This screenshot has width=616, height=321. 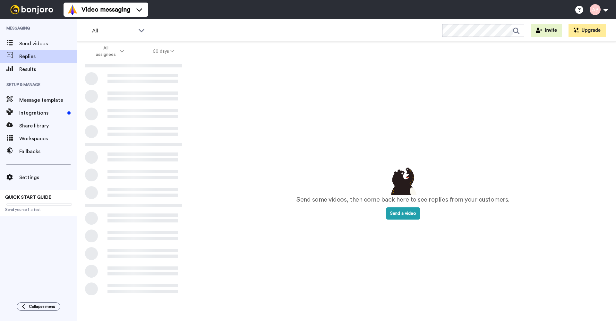 What do you see at coordinates (547, 30) in the screenshot?
I see `a: Invite` at bounding box center [547, 30].